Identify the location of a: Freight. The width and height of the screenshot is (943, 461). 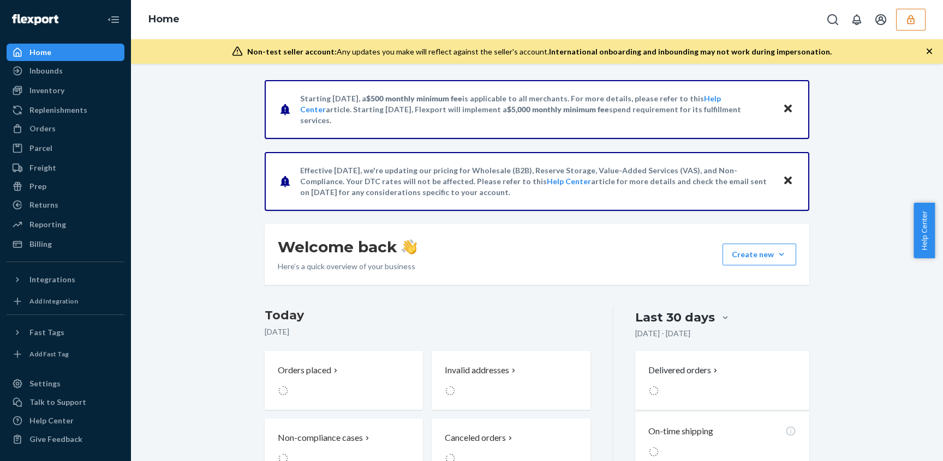
(65, 168).